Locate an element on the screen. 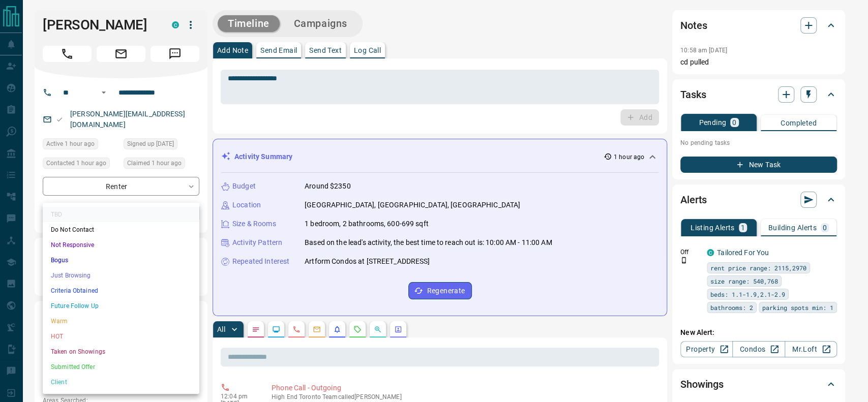  li: Just Browsing is located at coordinates (121, 275).